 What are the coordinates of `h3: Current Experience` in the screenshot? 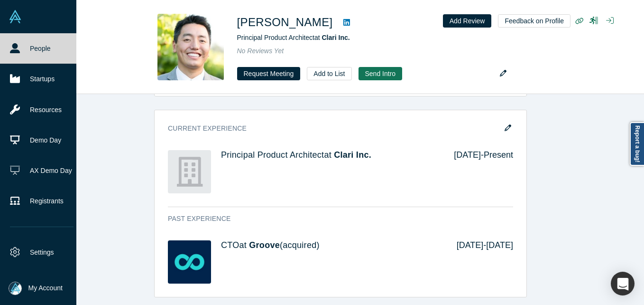 It's located at (334, 128).